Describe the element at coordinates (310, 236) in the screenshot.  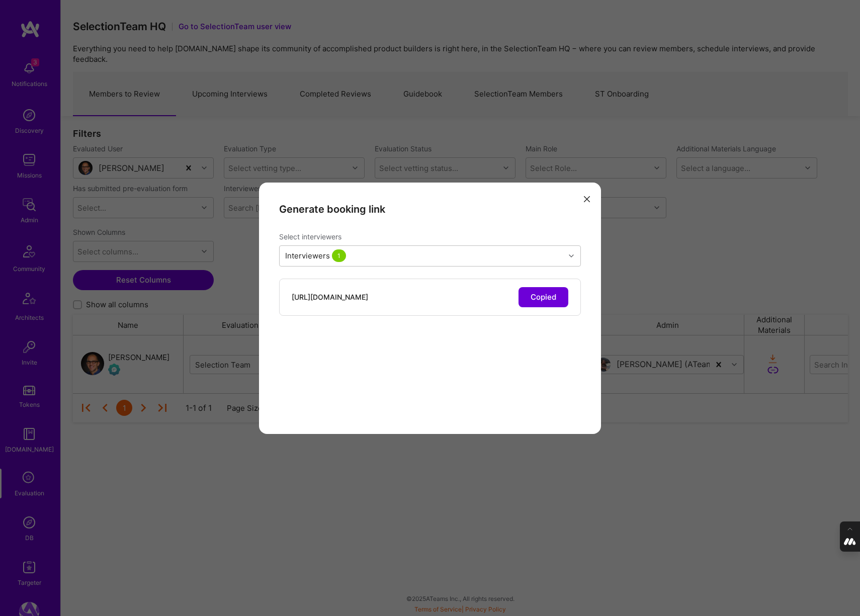
I see `label: Select interviewers` at that location.